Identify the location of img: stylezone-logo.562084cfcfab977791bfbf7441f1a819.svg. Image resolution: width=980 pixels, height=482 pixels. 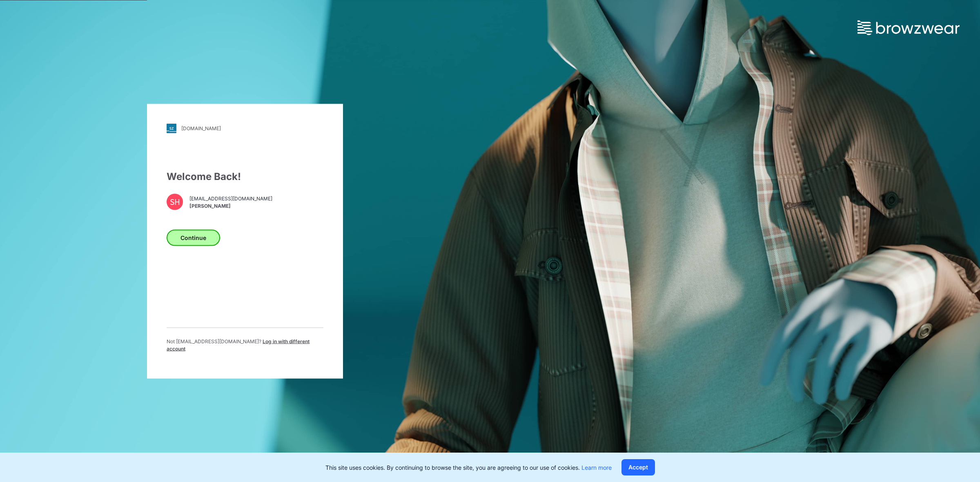
(172, 128).